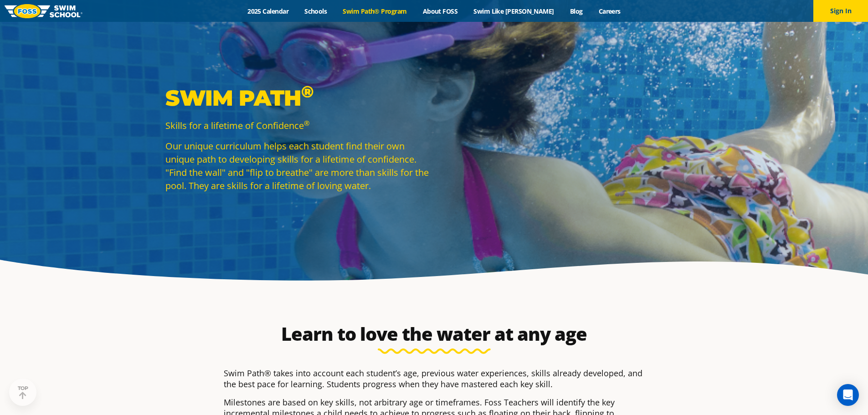 The width and height of the screenshot is (868, 415). Describe the element at coordinates (434, 379) in the screenshot. I see `p: Swim Path® takes into account each student’s age, previous water experiences, skills already deve...` at that location.